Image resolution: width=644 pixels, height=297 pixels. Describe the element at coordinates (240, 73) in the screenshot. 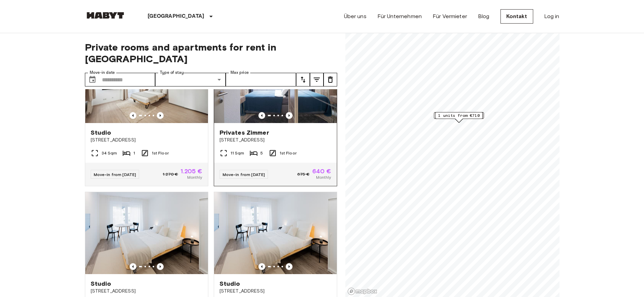

I see `label: Max price` at that location.